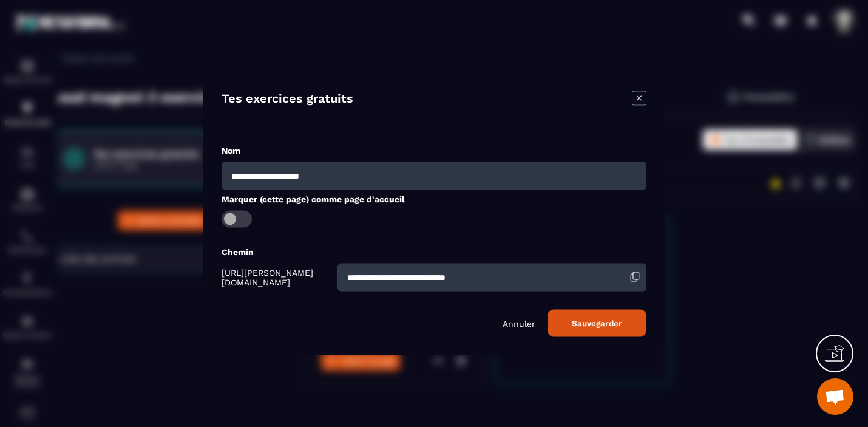 The image size is (868, 427). What do you see at coordinates (519, 323) in the screenshot?
I see `p: Annuler` at bounding box center [519, 323].